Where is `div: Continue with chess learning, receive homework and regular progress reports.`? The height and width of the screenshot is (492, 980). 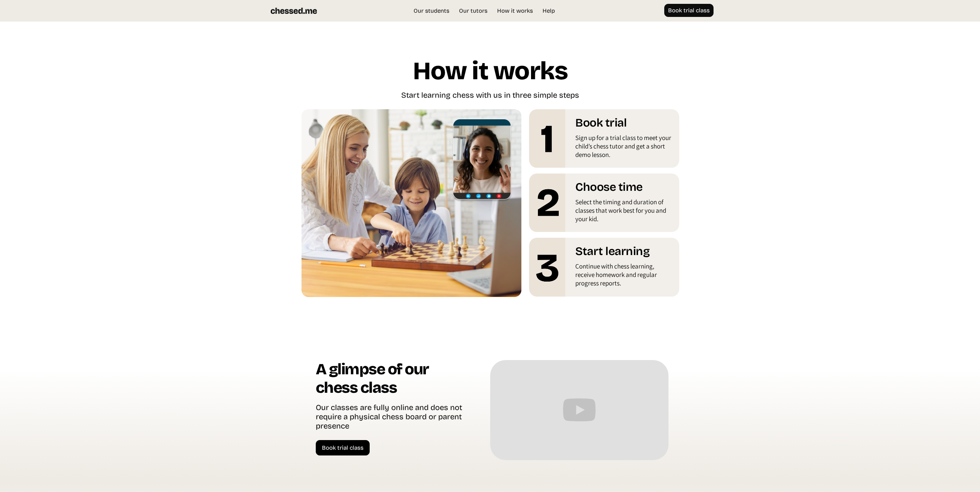
div: Continue with chess learning, receive homework and regular progress reports. is located at coordinates (624, 276).